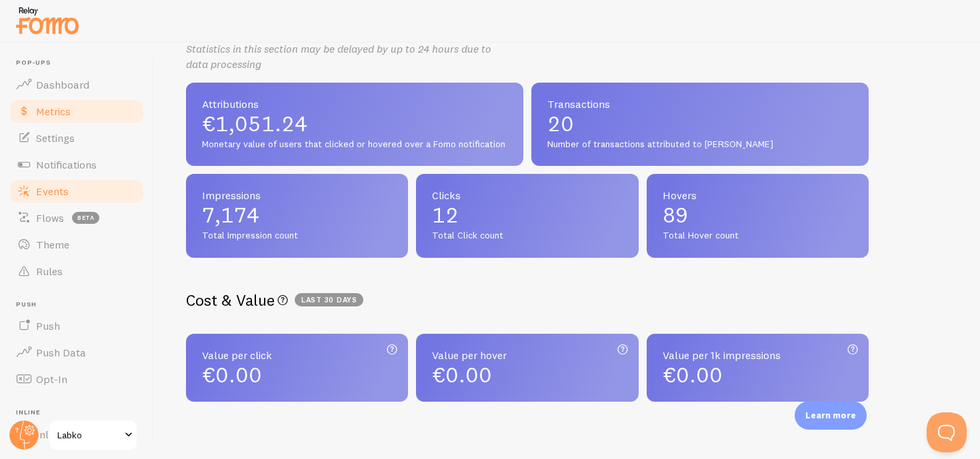  Describe the element at coordinates (700, 104) in the screenshot. I see `span: Transactions` at that location.